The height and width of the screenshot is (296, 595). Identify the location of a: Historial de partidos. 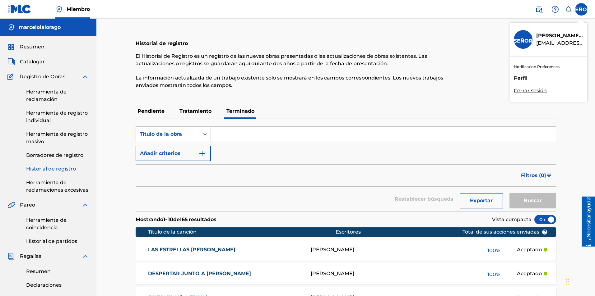
(58, 242).